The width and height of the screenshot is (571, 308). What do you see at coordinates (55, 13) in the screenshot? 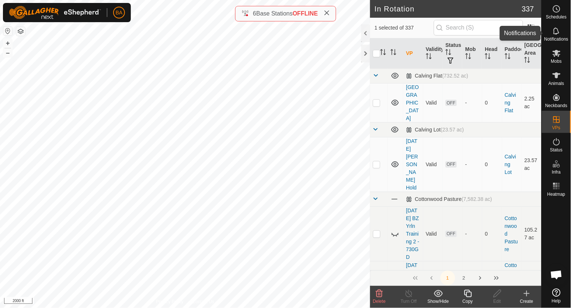
I see `img: Gallagher Logo` at bounding box center [55, 13].